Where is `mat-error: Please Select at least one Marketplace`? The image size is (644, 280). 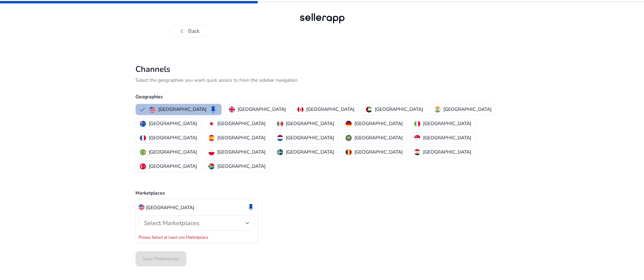 mat-error: Please Select at least one Marketplace is located at coordinates (197, 237).